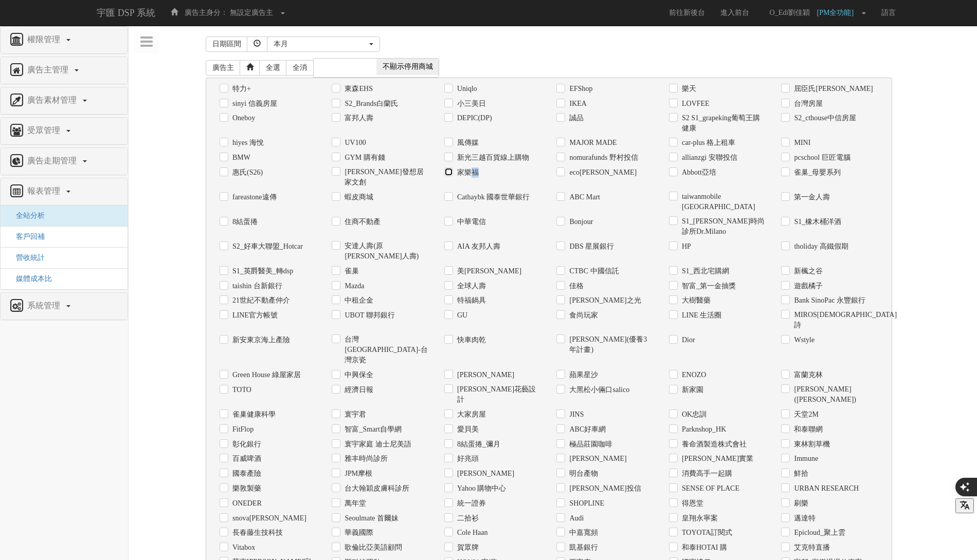  I want to click on label: MAJOR MADE, so click(591, 143).